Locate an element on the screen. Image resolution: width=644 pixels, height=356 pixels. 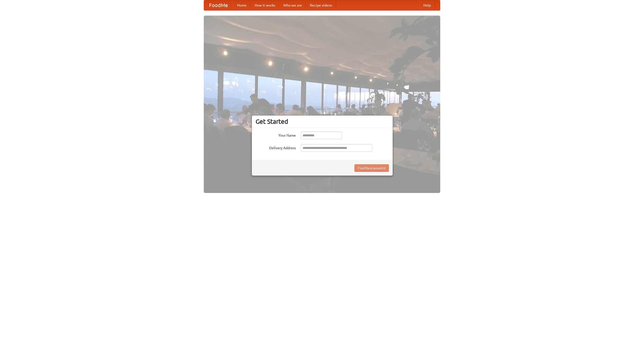
a: How it works is located at coordinates (265, 5).